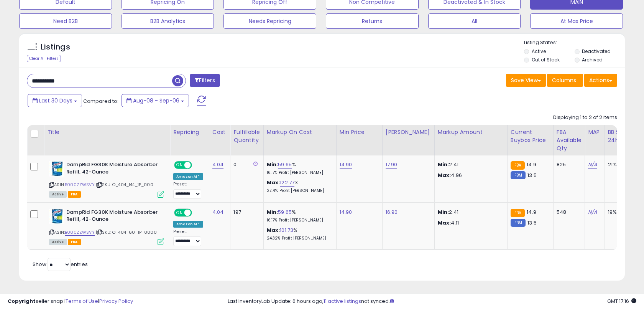 The height and width of the screenshot is (309, 644). What do you see at coordinates (219, 132) in the screenshot?
I see `div: Cost` at bounding box center [219, 132].